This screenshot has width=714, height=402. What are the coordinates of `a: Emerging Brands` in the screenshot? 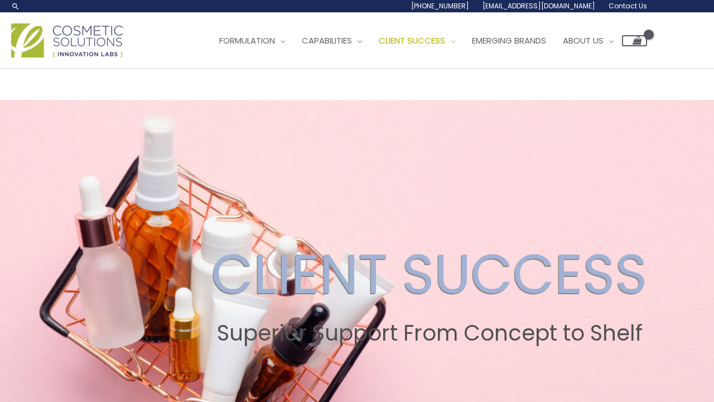 It's located at (509, 41).